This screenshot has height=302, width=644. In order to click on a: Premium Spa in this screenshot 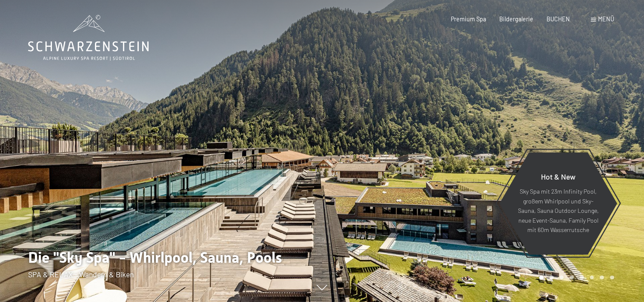, I will do `click(468, 19)`.